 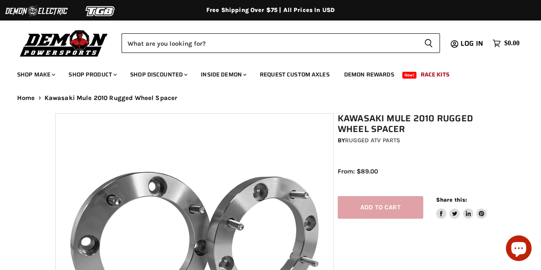 What do you see at coordinates (409, 75) in the screenshot?
I see `span: New!` at bounding box center [409, 75].